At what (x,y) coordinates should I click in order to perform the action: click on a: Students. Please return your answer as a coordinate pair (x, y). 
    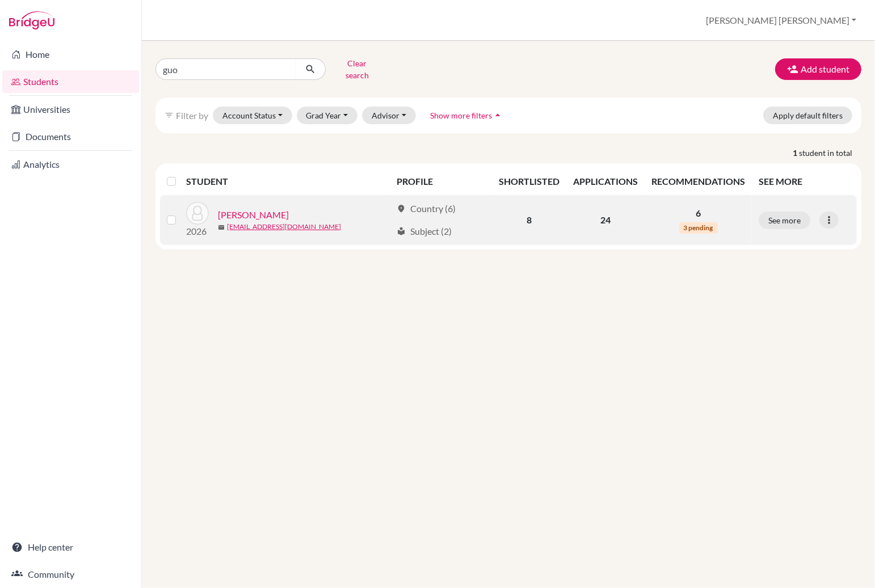
    Looking at the image, I should click on (70, 81).